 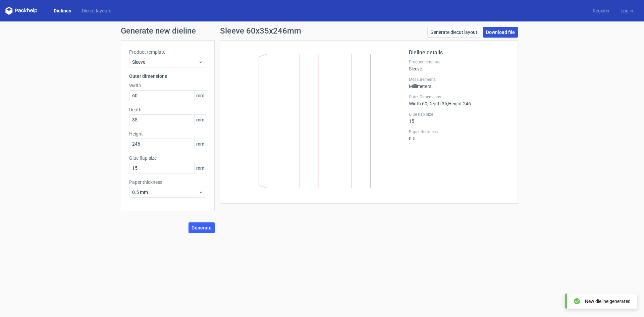 What do you see at coordinates (62, 10) in the screenshot?
I see `a: Dielines` at bounding box center [62, 10].